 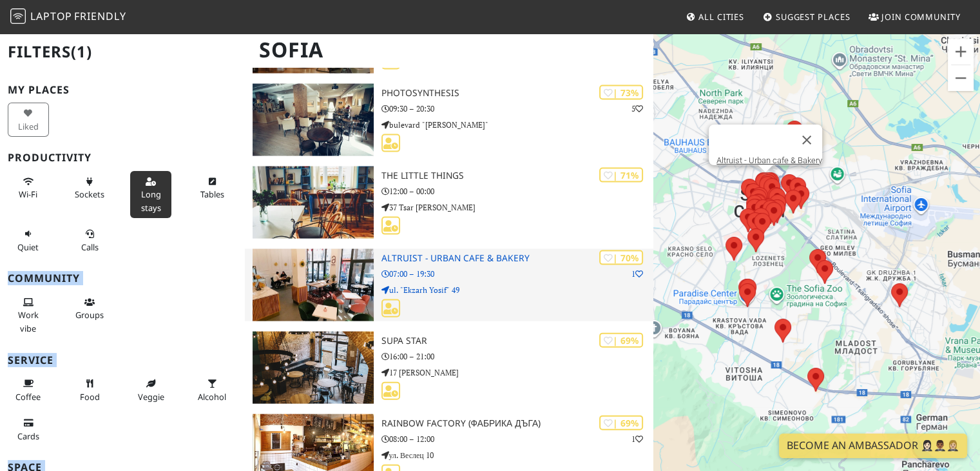 What do you see at coordinates (769, 160) in the screenshot?
I see `a: Altruist - Urban cafe & Bakery` at bounding box center [769, 160].